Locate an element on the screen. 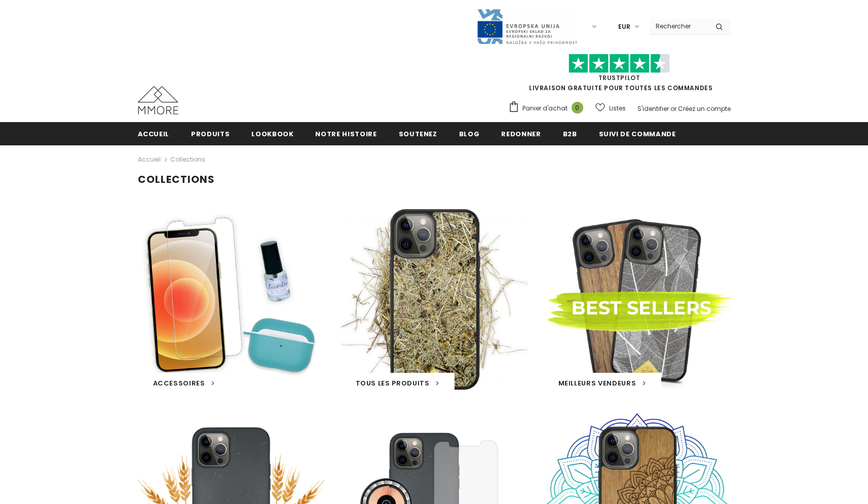 The width and height of the screenshot is (868, 504). span: Accueil is located at coordinates (154, 134).